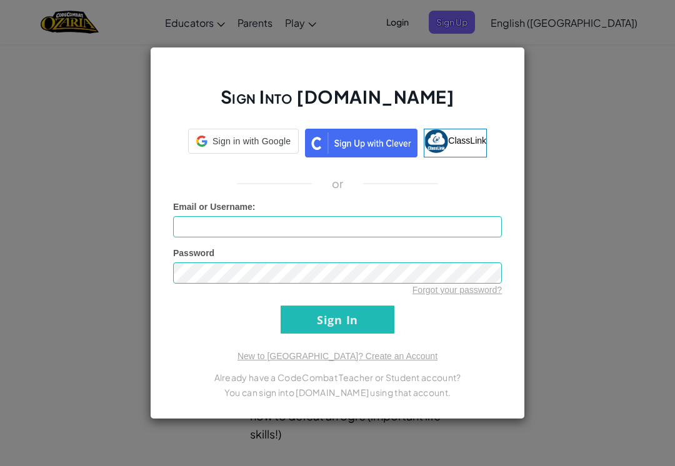 Image resolution: width=675 pixels, height=466 pixels. What do you see at coordinates (337, 319) in the screenshot?
I see `input: Sign In` at bounding box center [337, 319].